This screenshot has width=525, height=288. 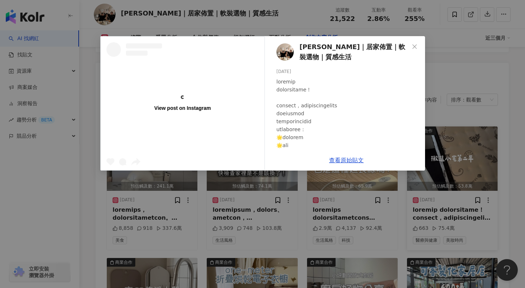 I want to click on span: close, so click(x=415, y=47).